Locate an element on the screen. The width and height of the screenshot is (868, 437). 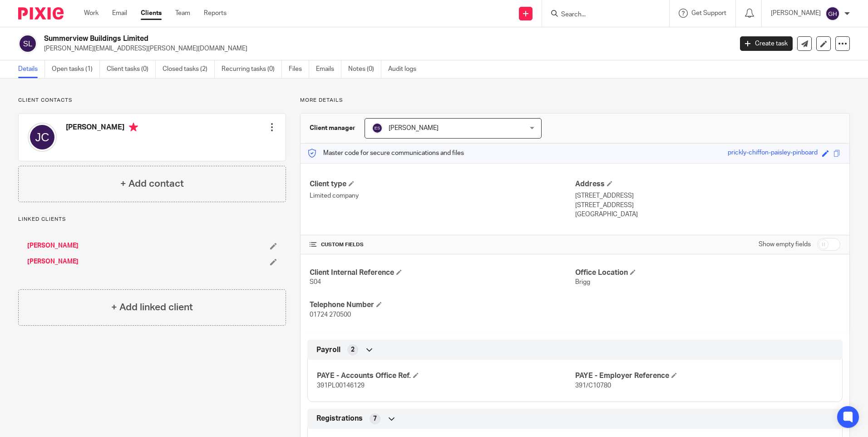
a: Clients is located at coordinates (151, 13).